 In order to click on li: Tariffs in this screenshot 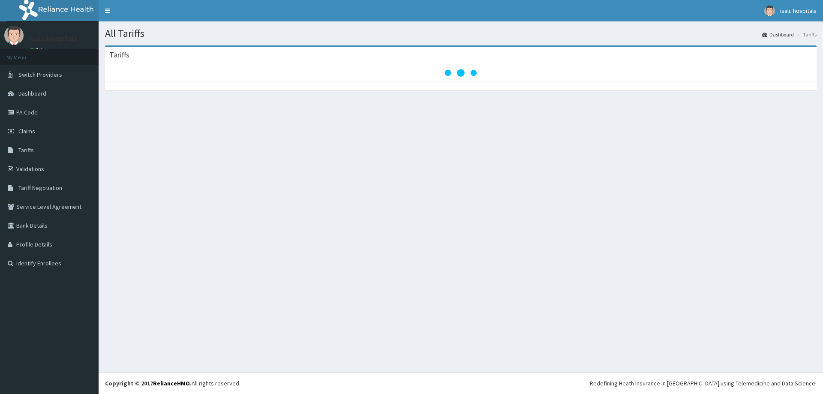, I will do `click(805, 34)`.